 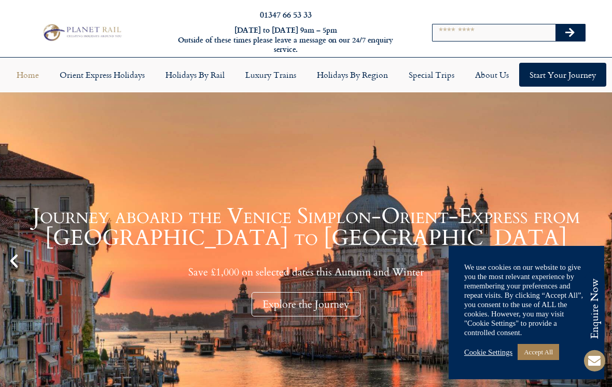 What do you see at coordinates (571, 33) in the screenshot?
I see `button: Search` at bounding box center [571, 33].